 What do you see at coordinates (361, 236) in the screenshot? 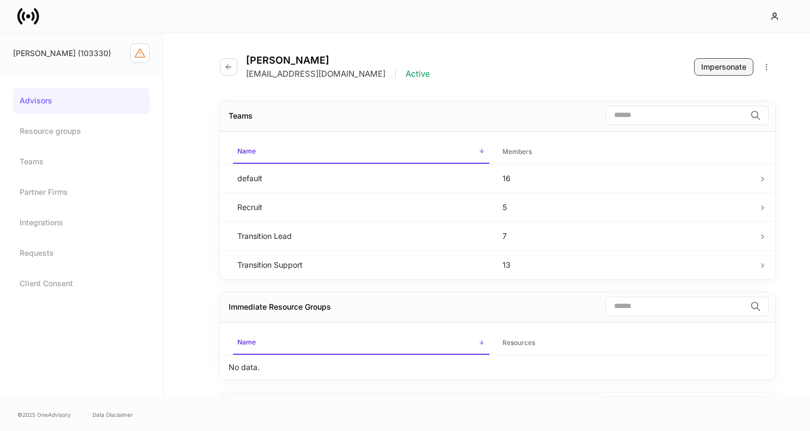
I see `td: Transition Lead` at bounding box center [361, 236].